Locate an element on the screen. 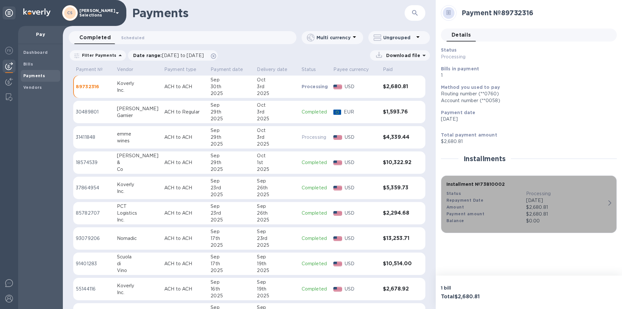 The height and width of the screenshot is (309, 622). span: Vendor is located at coordinates (129, 69).